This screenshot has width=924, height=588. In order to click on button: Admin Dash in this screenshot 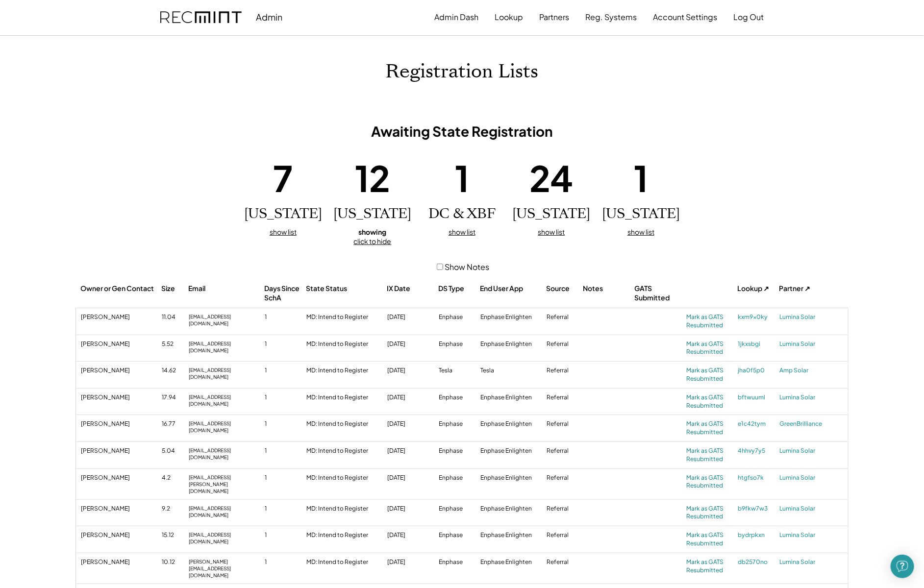, I will do `click(457, 17)`.